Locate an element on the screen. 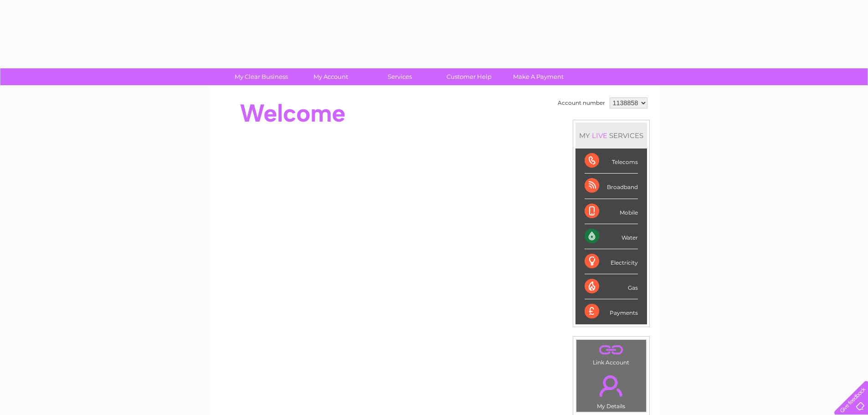 This screenshot has width=868, height=415. div: Gas is located at coordinates (611, 287).